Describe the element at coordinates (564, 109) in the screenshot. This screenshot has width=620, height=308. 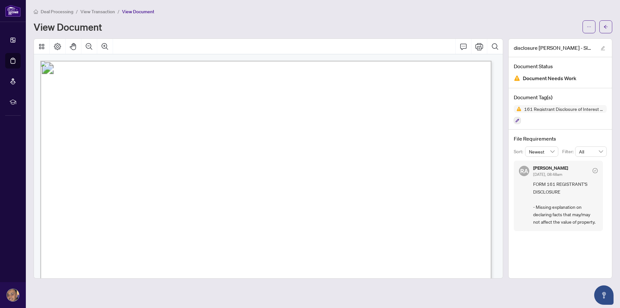
I see `span: 161 Registrant Disclosure of Interest - Disposition ofProperty` at that location.